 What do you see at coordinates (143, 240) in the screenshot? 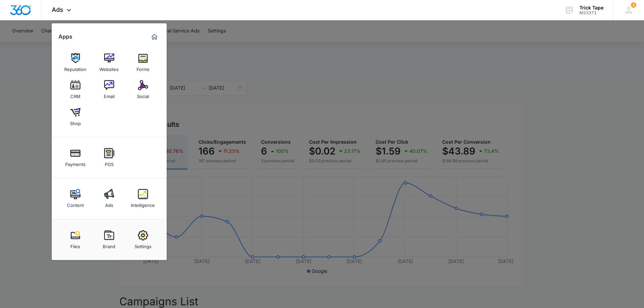
I see `a: Settings` at bounding box center [143, 240].